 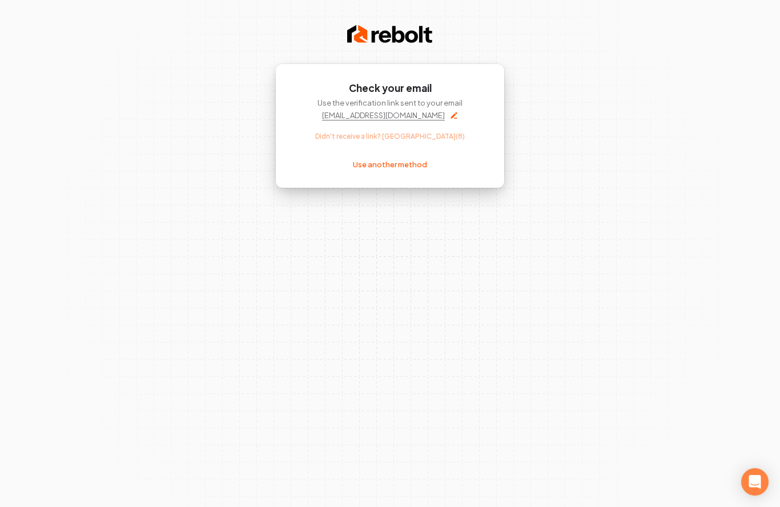 I want to click on h1: Check your email, so click(x=390, y=89).